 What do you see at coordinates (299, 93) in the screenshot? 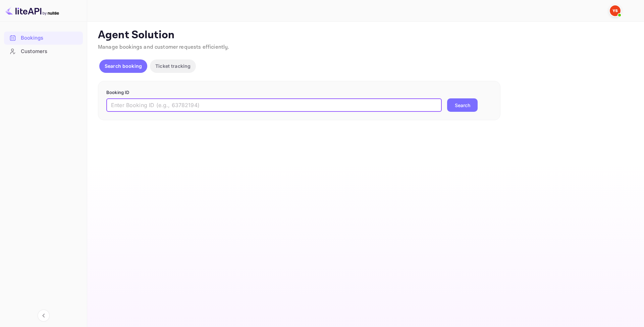
I see `p: Booking ID` at bounding box center [299, 93].